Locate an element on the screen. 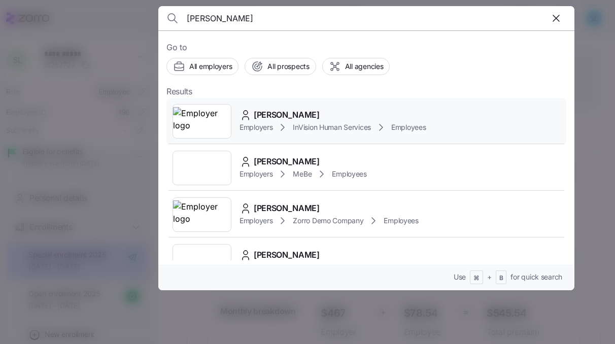  span: Go to is located at coordinates (367, 47).